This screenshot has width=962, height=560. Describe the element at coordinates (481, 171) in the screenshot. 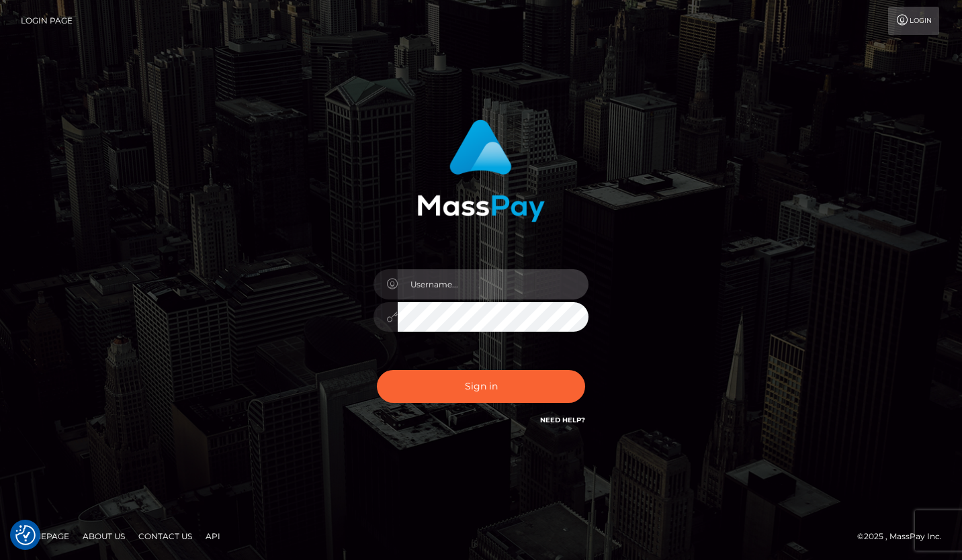

I see `img: MassPay Login` at that location.